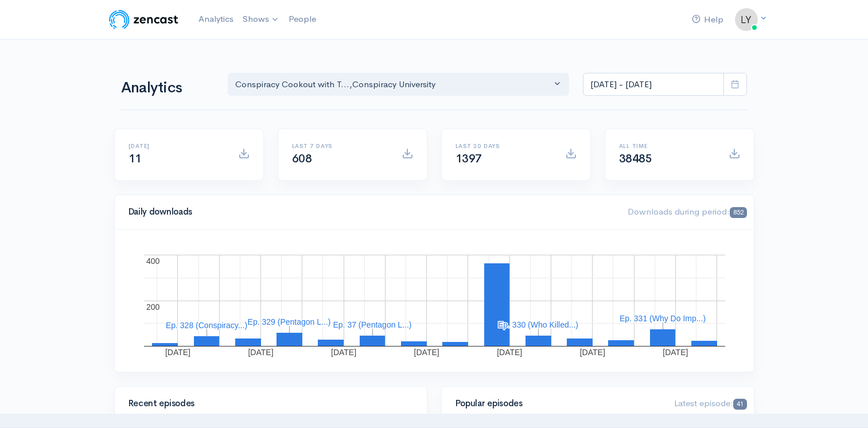  I want to click on h1: Analytics, so click(167, 88).